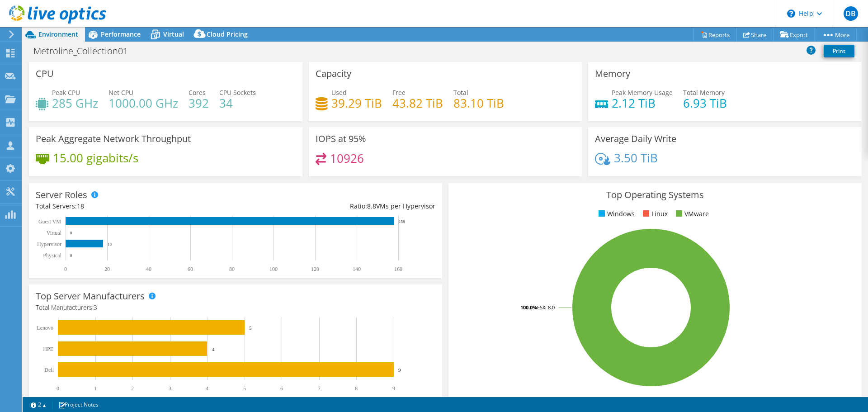  Describe the element at coordinates (149, 269) in the screenshot. I see `text: 40` at that location.